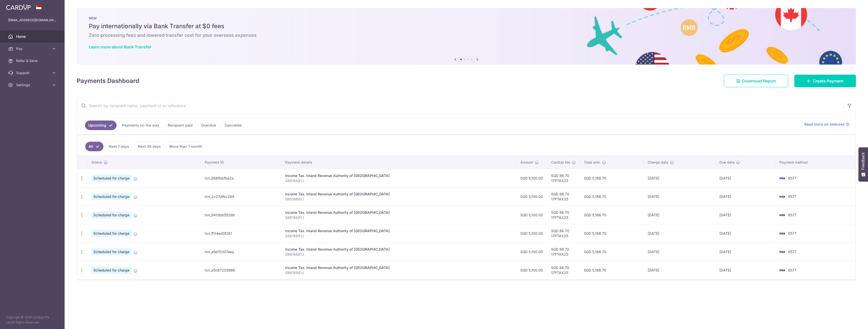  What do you see at coordinates (756, 81) in the screenshot?
I see `a: Download Report` at bounding box center [756, 81].